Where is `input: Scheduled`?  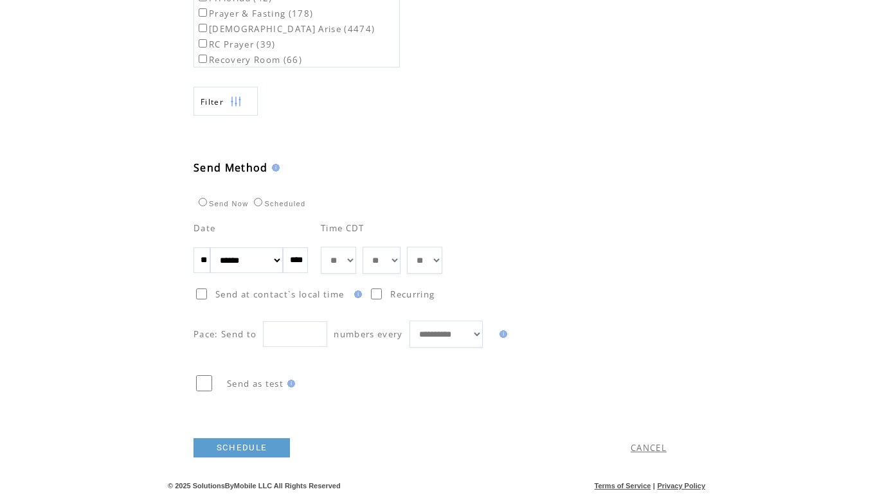
input: Scheduled is located at coordinates (258, 202).